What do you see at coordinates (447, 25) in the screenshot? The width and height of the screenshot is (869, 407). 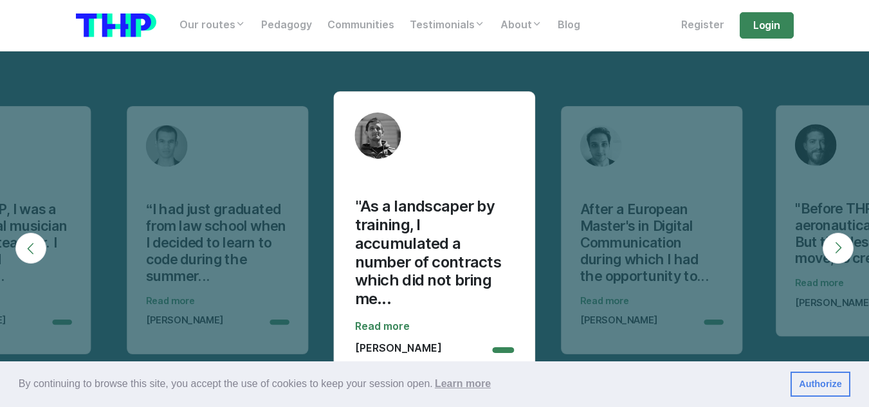 I see `a: Testimonials` at bounding box center [447, 25].